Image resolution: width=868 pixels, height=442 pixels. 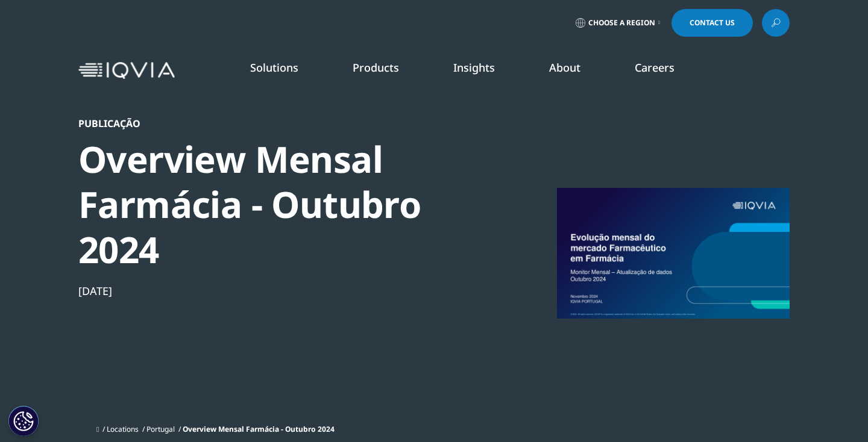 I want to click on a: Locations, so click(x=123, y=429).